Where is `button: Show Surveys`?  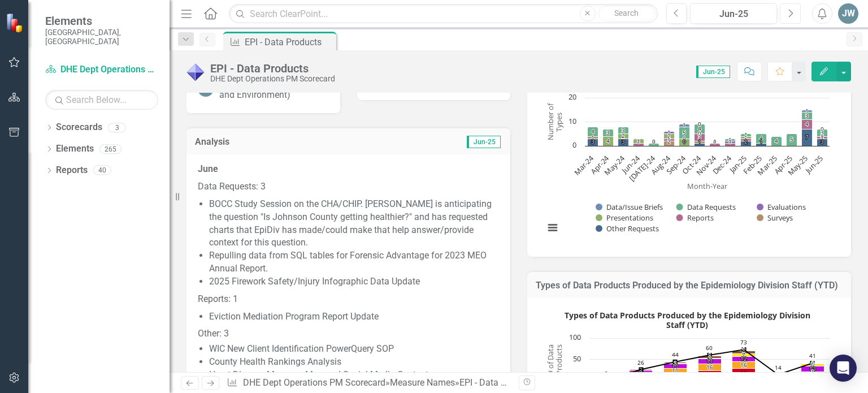 button: Show Surveys is located at coordinates (775, 217).